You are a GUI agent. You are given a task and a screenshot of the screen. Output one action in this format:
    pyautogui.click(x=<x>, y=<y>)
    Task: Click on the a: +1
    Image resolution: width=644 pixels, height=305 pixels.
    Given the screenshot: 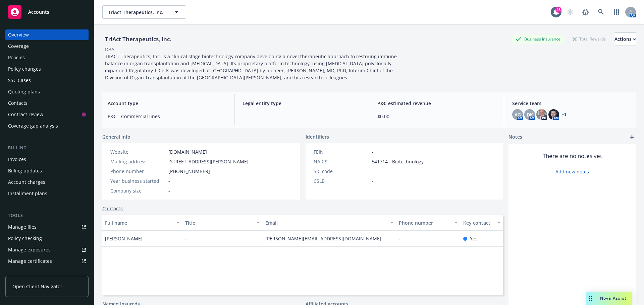 What is the action you would take?
    pyautogui.click(x=564, y=115)
    